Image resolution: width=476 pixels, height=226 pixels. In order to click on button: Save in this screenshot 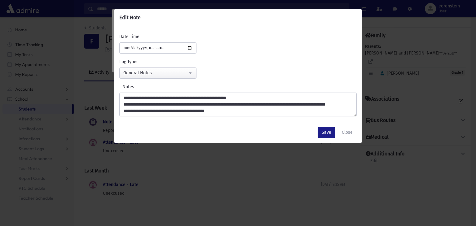, I will do `click(326, 133)`.